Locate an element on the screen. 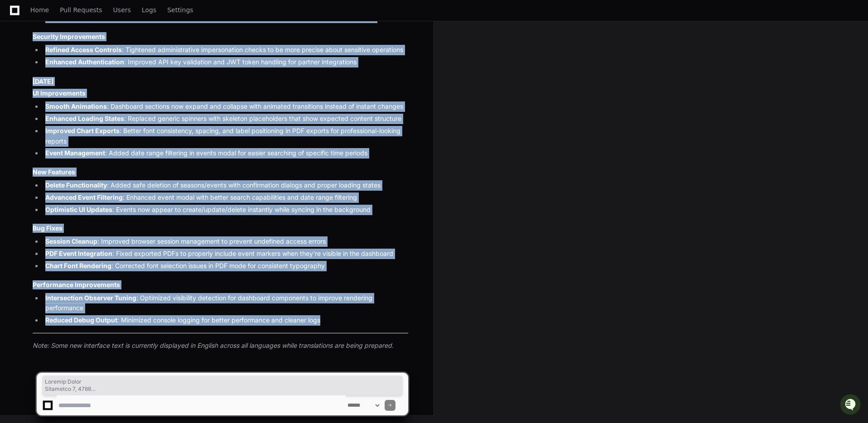  strong: Reduced Debug Output is located at coordinates (81, 319).